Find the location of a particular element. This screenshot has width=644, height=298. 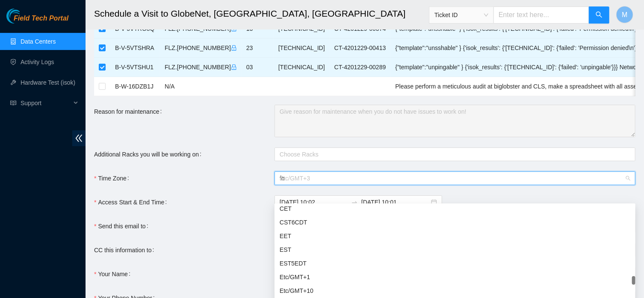

label: Your Name is located at coordinates (114, 274).